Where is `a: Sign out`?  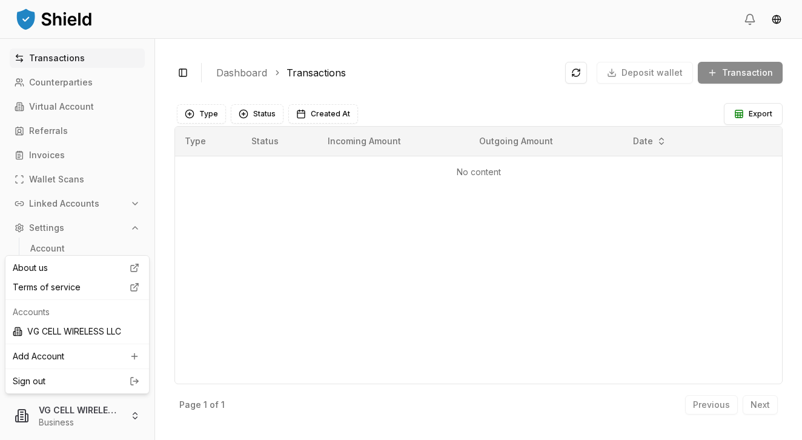 a: Sign out is located at coordinates (77, 381).